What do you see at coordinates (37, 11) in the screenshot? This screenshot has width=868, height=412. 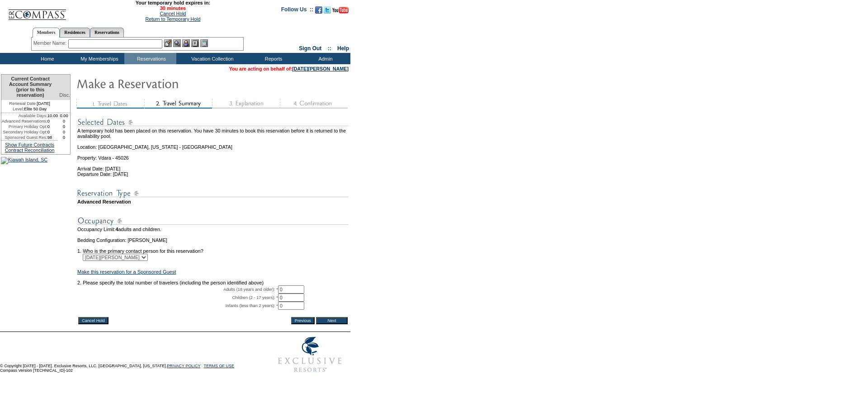 I see `img: Compass Home` at bounding box center [37, 11].